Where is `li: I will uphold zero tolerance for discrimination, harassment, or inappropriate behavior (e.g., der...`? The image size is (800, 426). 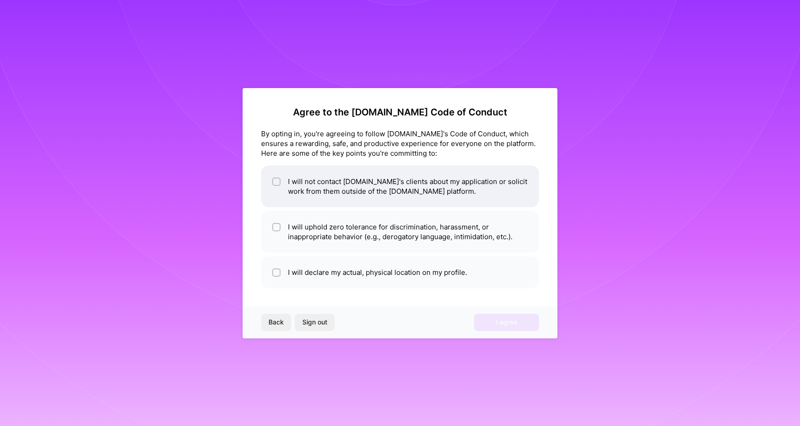
li: I will uphold zero tolerance for discrimination, harassment, or inappropriate behavior (e.g., der... is located at coordinates (400, 232).